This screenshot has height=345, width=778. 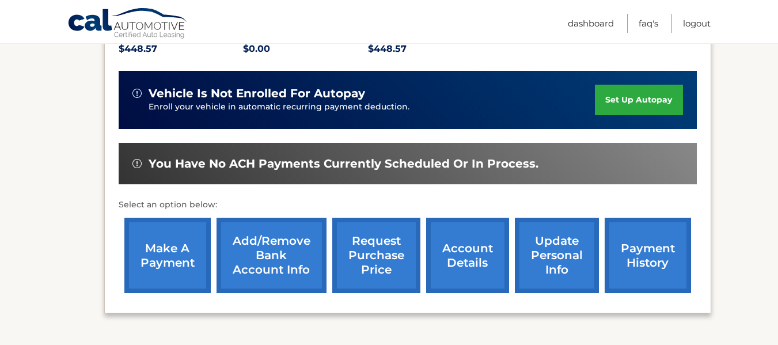 What do you see at coordinates (467, 255) in the screenshot?
I see `a: account details` at bounding box center [467, 255].